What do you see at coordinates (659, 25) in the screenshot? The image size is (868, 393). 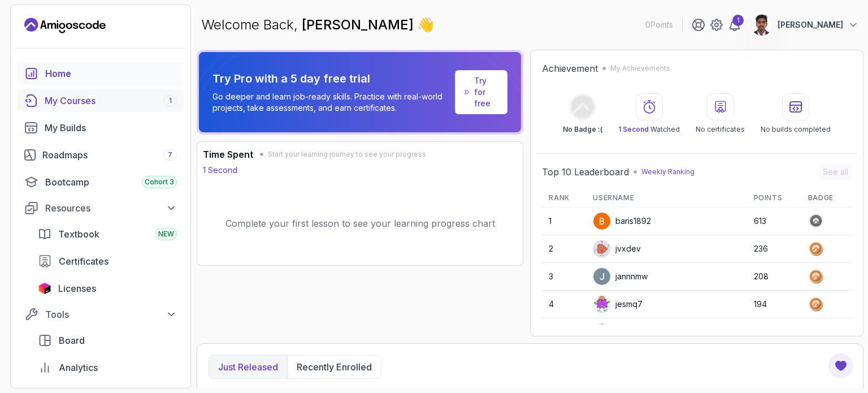 I see `p: 0 Points` at bounding box center [659, 25].